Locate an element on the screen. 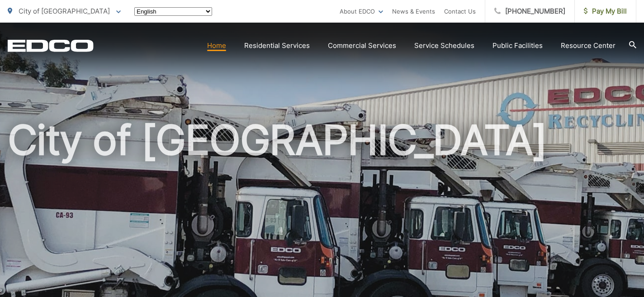 The height and width of the screenshot is (297, 644). a: Public Facilities is located at coordinates (517, 46).